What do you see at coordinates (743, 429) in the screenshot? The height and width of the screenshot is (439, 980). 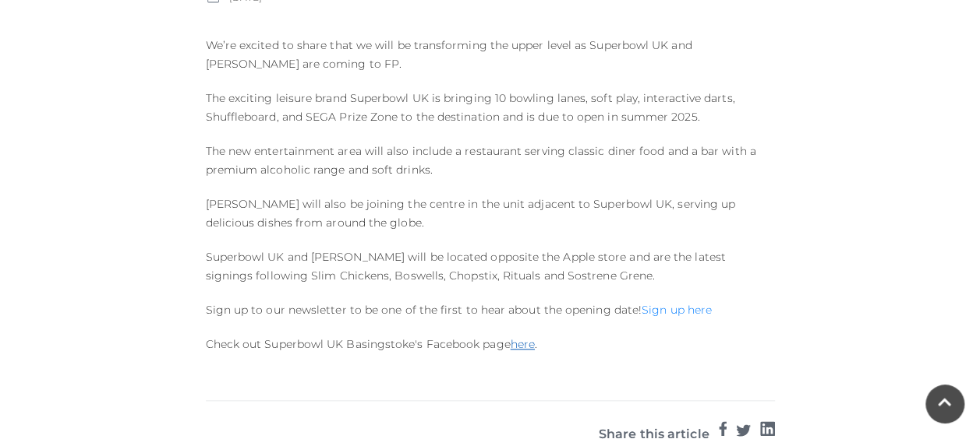 I see `img: Twitter` at bounding box center [743, 429].